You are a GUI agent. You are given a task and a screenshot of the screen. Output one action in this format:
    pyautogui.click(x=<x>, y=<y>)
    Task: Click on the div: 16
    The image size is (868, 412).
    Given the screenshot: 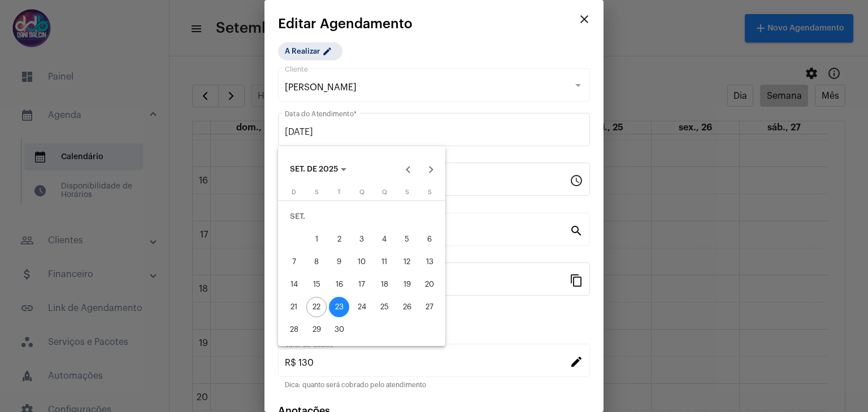 What is the action you would take?
    pyautogui.click(x=339, y=285)
    